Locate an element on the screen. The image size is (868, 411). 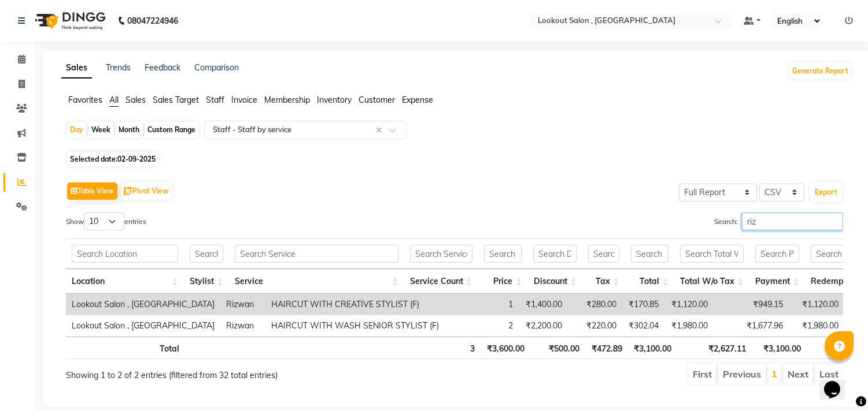
span: 02-09-2025 is located at coordinates (136, 159).